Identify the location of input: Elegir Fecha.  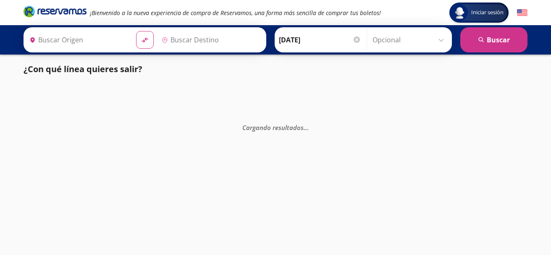
(320, 40).